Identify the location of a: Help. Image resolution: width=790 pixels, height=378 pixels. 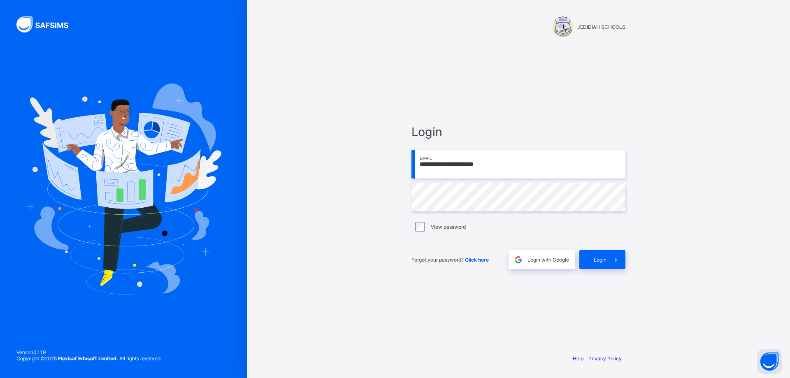
(578, 358).